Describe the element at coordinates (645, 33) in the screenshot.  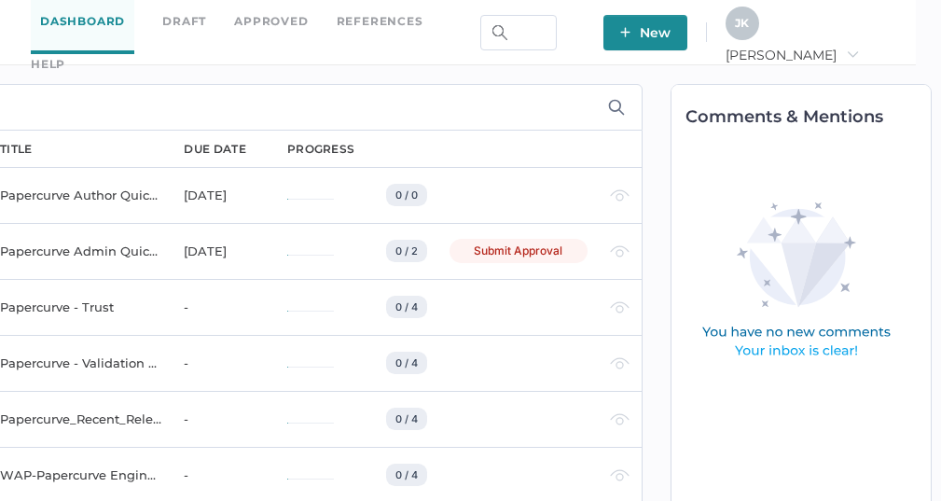
I see `span: New` at that location.